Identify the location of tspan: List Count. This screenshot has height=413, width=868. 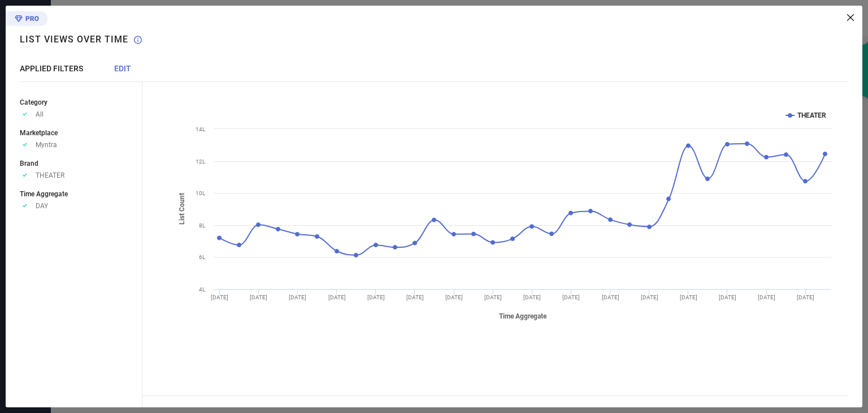
(182, 209).